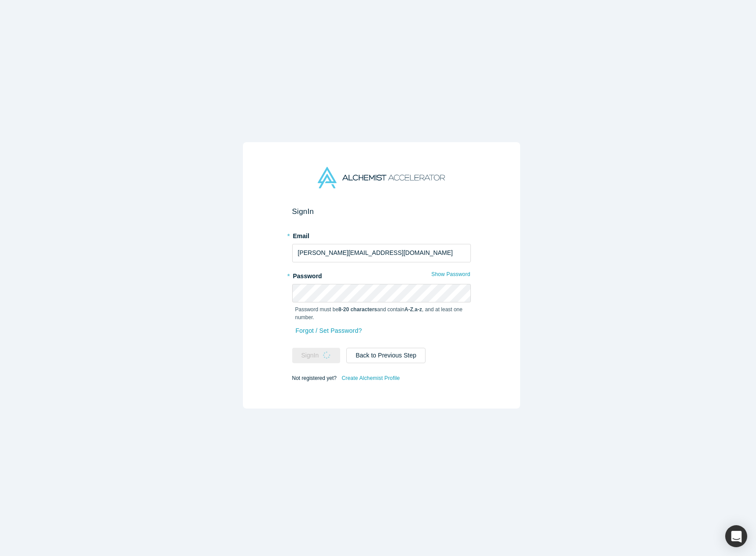 Image resolution: width=756 pixels, height=556 pixels. I want to click on strong: 8-20 characters, so click(358, 310).